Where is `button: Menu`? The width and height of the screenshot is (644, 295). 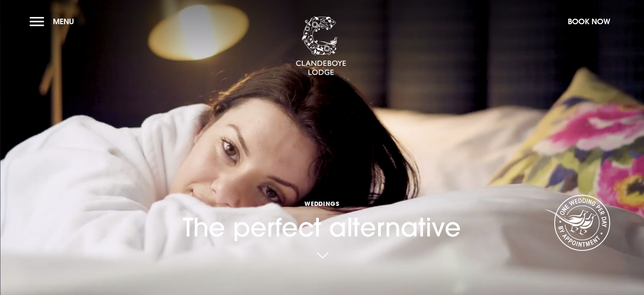 button: Menu is located at coordinates (54, 21).